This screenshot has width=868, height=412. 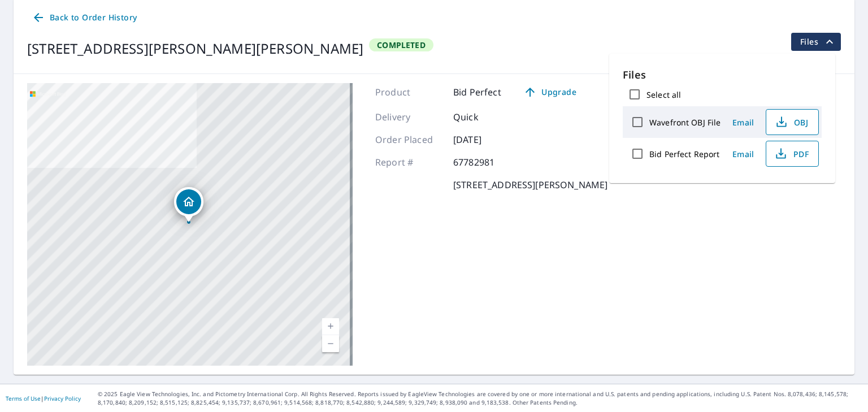 What do you see at coordinates (23, 398) in the screenshot?
I see `a: Terms of Use` at bounding box center [23, 398].